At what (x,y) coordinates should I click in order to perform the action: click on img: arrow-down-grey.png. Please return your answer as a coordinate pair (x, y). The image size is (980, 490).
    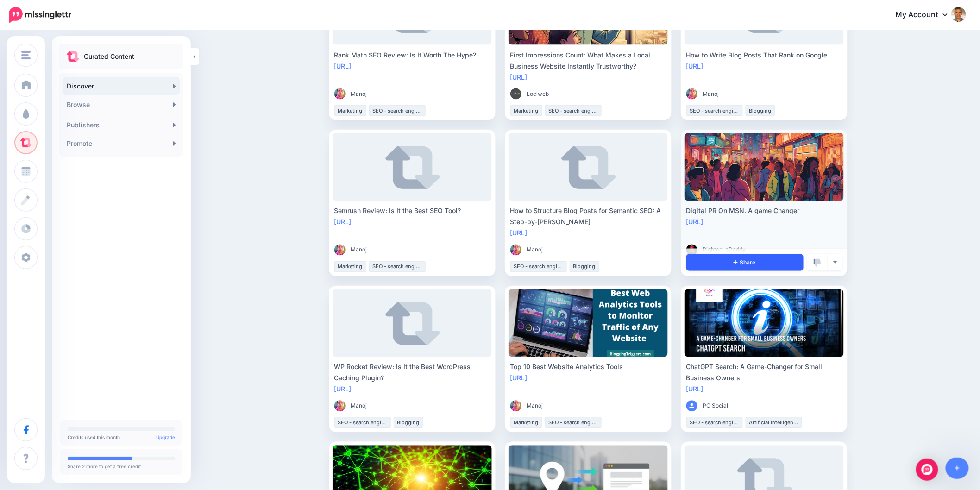
    Looking at the image, I should click on (835, 262).